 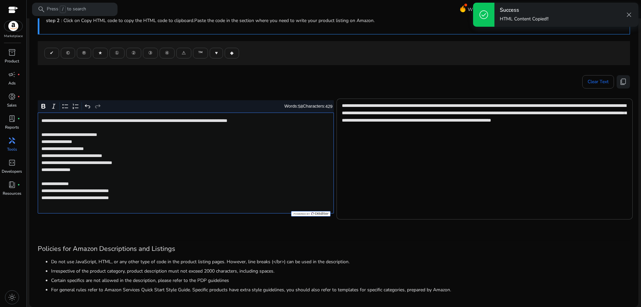 I want to click on li: Certain specifics are not allowed in the description, please refer to the PDP guidelines, so click(x=341, y=280).